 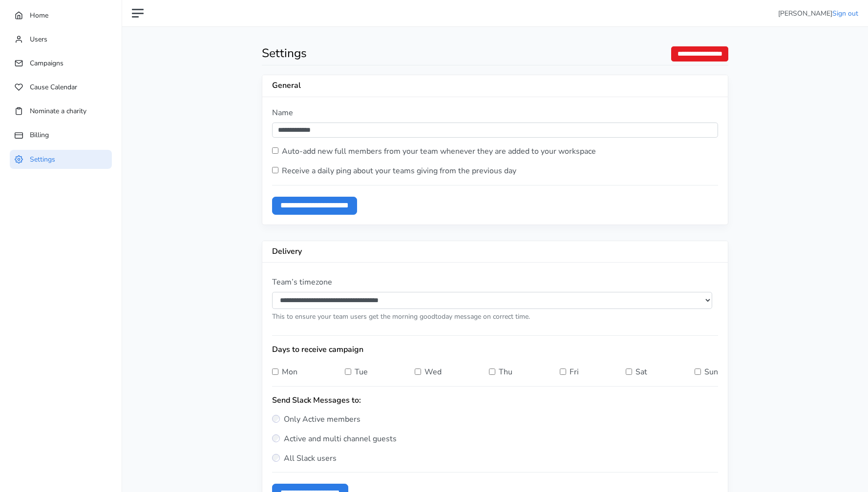 What do you see at coordinates (506, 372) in the screenshot?
I see `label: Thu` at bounding box center [506, 372].